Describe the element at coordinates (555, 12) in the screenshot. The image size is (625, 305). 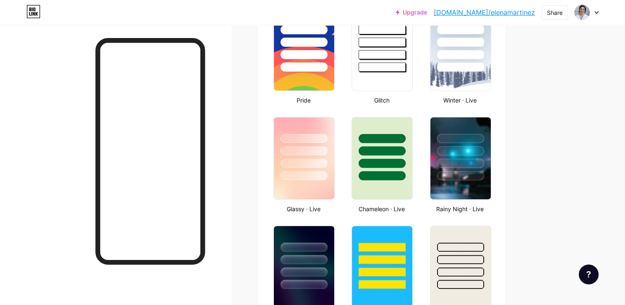
I see `div: Share` at that location.